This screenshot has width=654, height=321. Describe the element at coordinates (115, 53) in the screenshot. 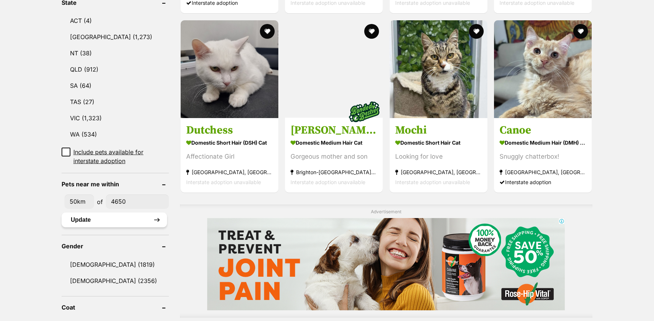

I see `a: NT (38)` at that location.